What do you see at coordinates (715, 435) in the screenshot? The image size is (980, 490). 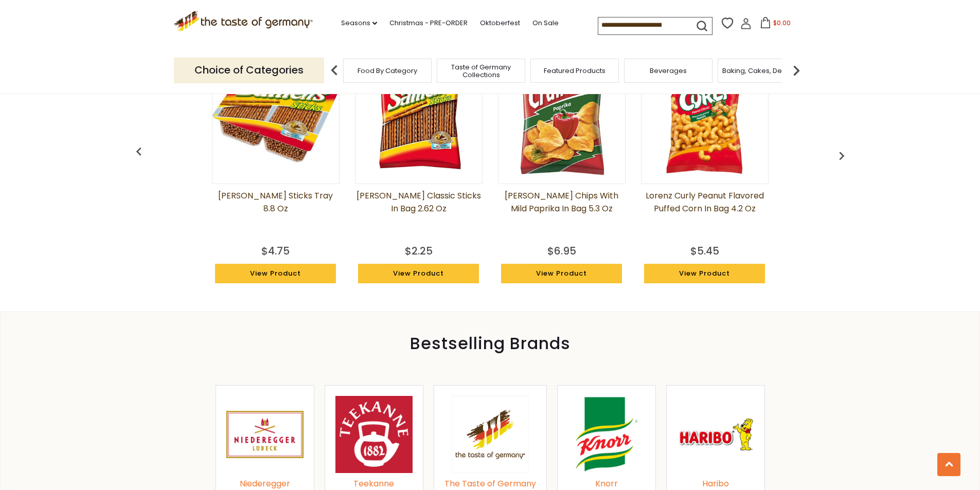 I see `img: Haribo` at bounding box center [715, 435].